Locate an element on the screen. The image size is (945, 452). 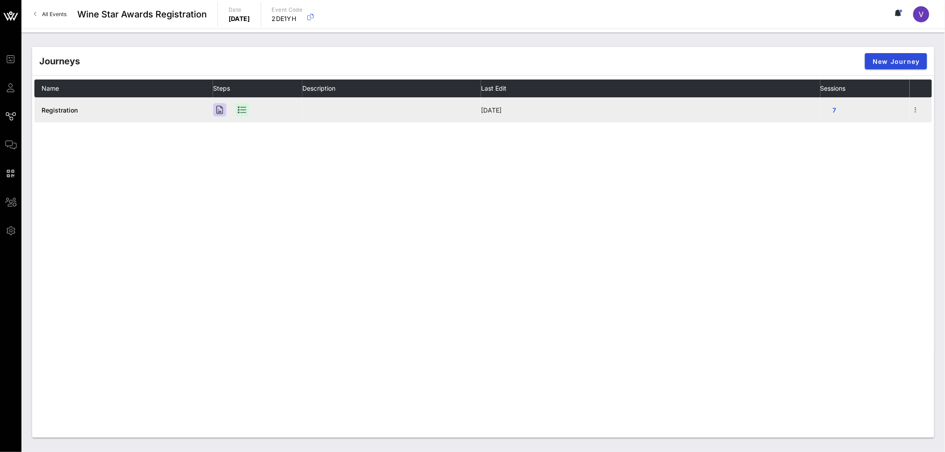
p: Event Code is located at coordinates (287, 10).